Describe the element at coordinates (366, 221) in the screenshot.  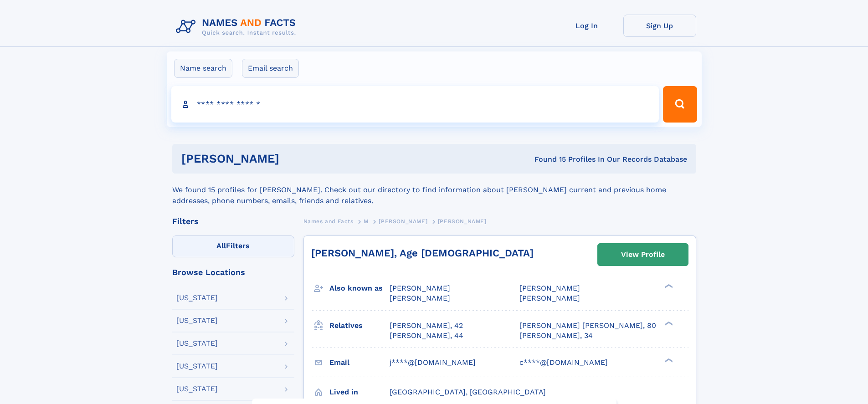
I see `a: M` at that location.